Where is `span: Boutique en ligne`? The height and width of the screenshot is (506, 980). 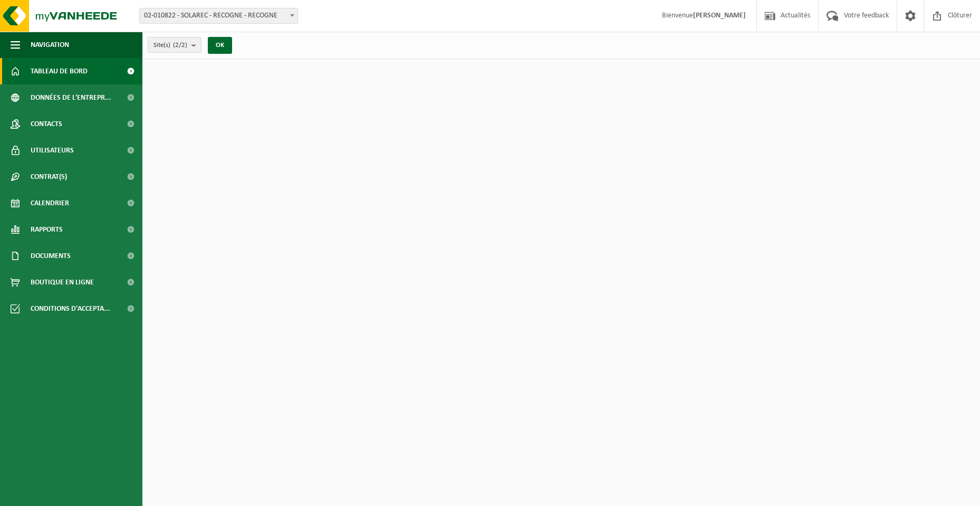
span: Boutique en ligne is located at coordinates (62, 282).